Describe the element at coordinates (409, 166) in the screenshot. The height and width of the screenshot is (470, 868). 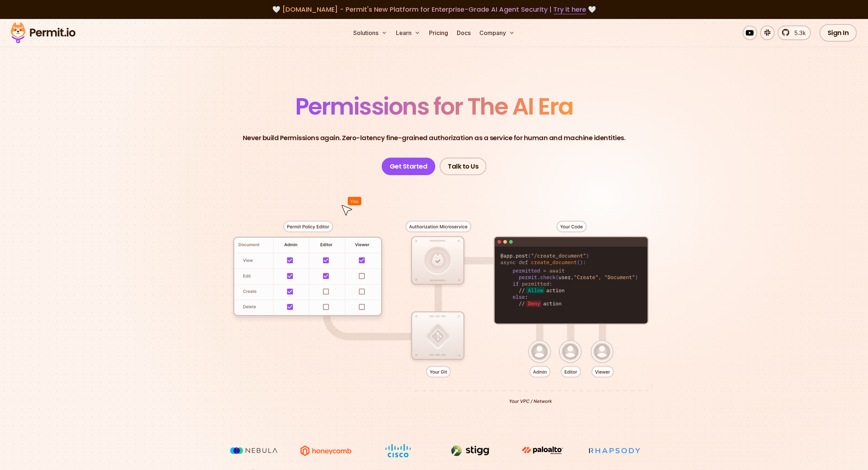
I see `a: Get Started` at that location.